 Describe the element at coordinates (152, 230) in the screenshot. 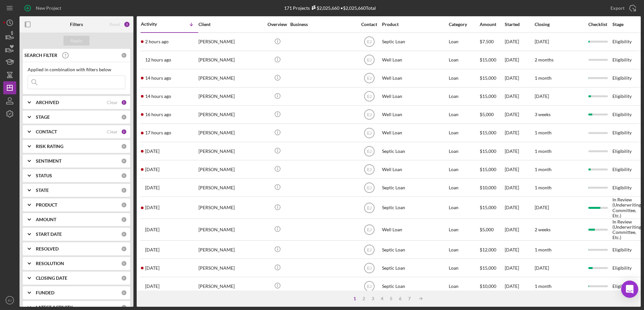

I see `time: 2025-10-02 20:14` at that location.